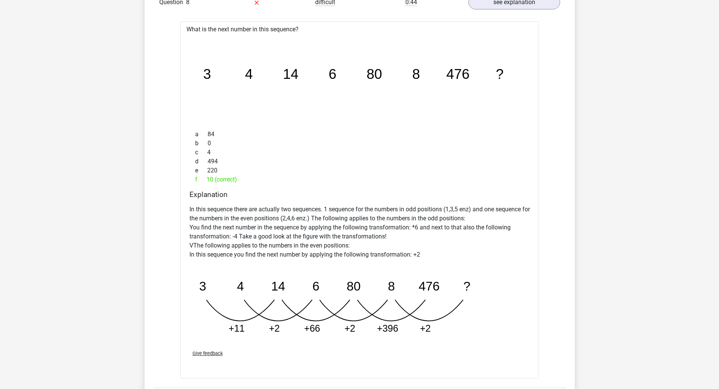 The width and height of the screenshot is (719, 389). What do you see at coordinates (201, 171) in the screenshot?
I see `span: e` at bounding box center [201, 171].